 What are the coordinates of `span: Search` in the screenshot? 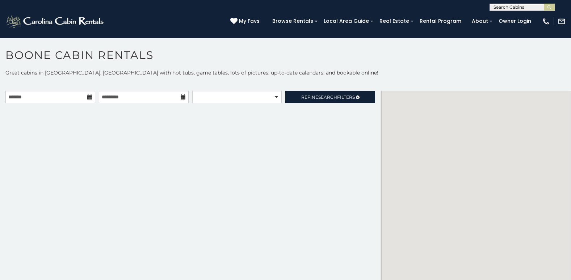 It's located at (327, 97).